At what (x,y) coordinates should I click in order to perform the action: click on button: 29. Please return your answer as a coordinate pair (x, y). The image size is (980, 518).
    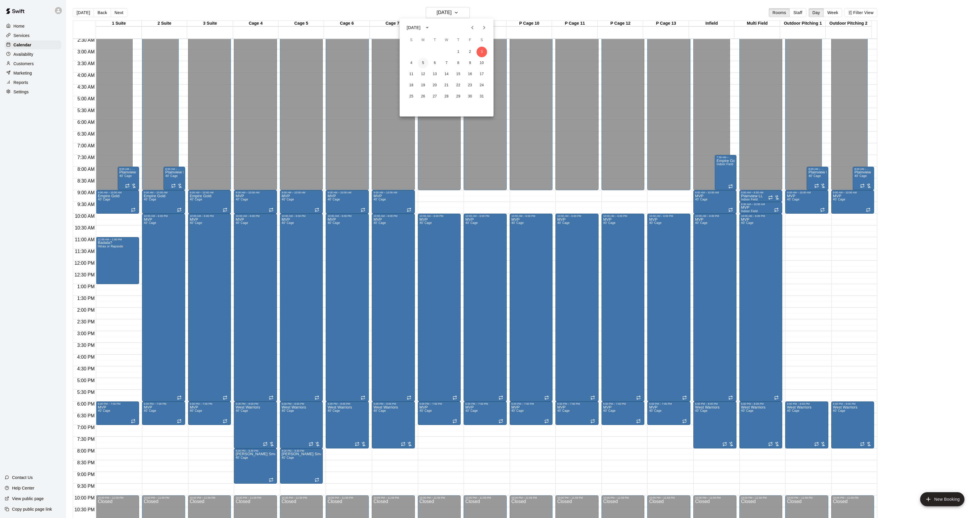
    Looking at the image, I should click on (459, 97).